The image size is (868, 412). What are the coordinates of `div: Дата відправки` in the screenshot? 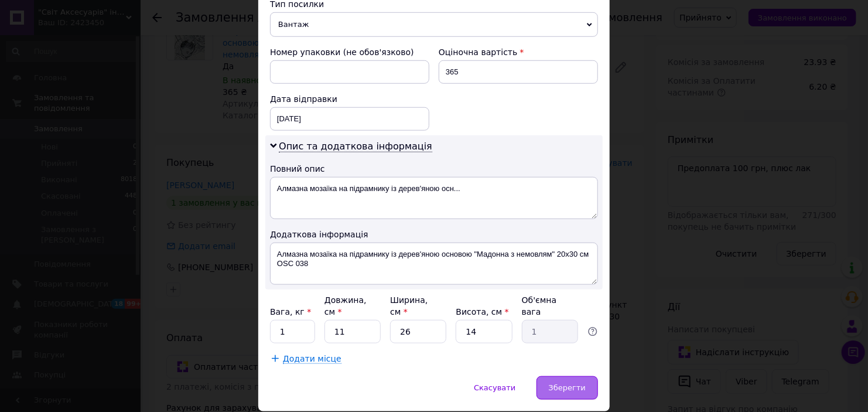 It's located at (350, 99).